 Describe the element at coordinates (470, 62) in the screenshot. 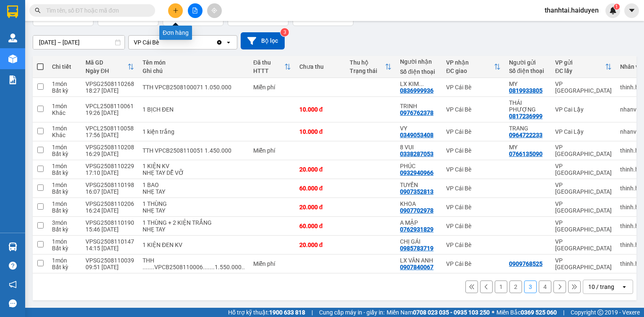

I see `div: VP nhận` at that location.